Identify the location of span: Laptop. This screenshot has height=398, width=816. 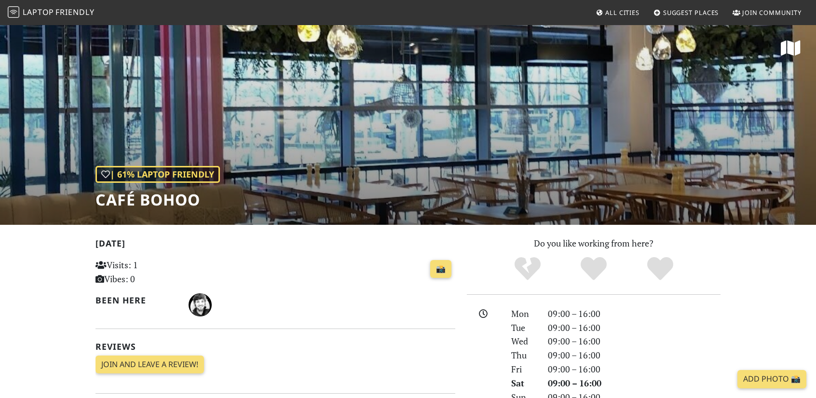
(38, 12).